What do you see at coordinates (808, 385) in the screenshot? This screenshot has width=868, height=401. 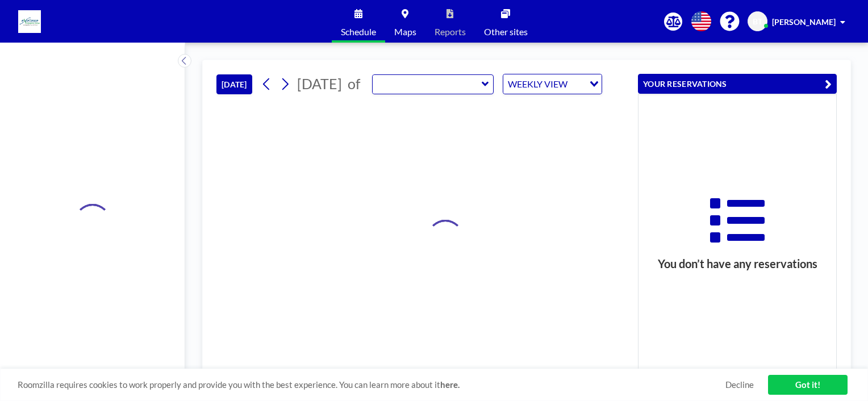 I see `a: Got it!` at bounding box center [808, 385].